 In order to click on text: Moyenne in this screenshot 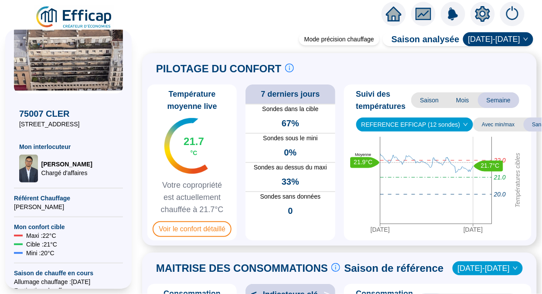, I will do `click(363, 155)`.